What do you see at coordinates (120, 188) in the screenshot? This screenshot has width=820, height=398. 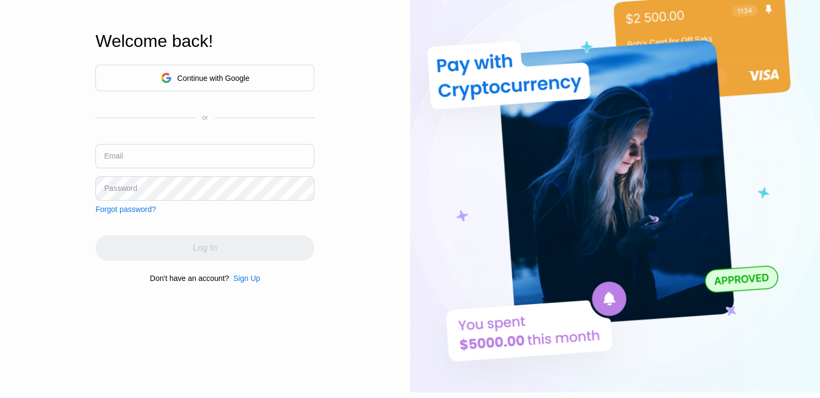 I see `div: Password` at bounding box center [120, 188].